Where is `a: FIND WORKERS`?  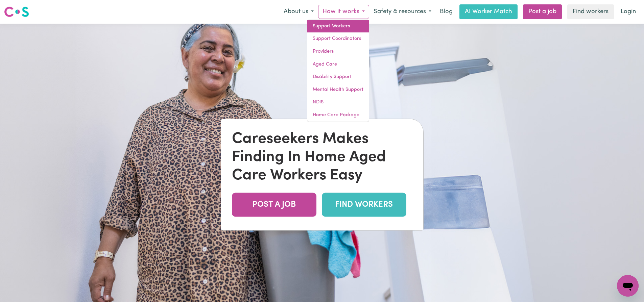
a: FIND WORKERS is located at coordinates (364, 205).